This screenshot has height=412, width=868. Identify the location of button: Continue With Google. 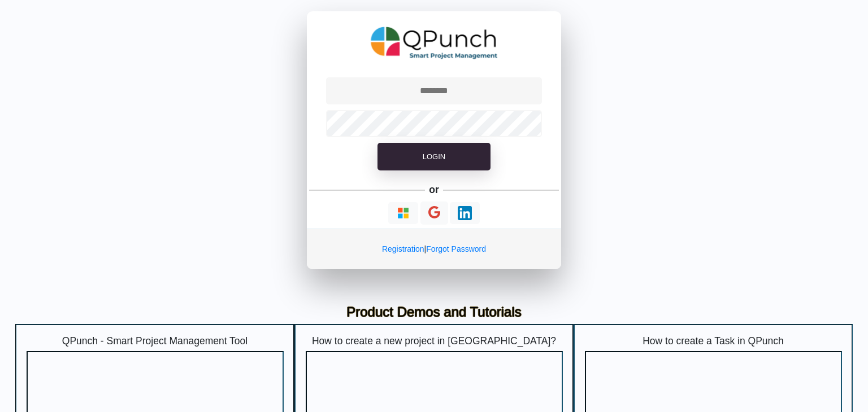
(434, 213).